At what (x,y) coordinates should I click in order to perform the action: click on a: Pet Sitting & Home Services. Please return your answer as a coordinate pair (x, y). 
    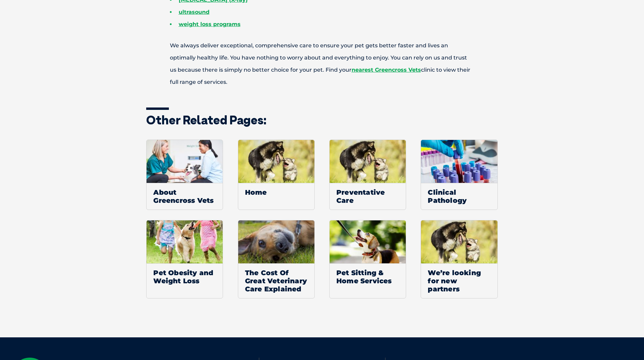
    Looking at the image, I should click on (368, 259).